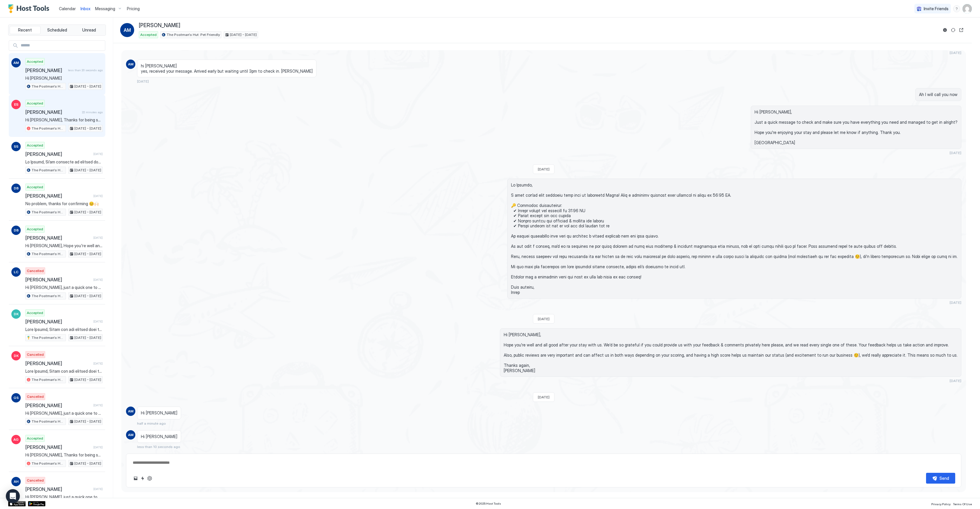 This screenshot has height=509, width=980. I want to click on span: © 2025 Host Tools, so click(488, 503).